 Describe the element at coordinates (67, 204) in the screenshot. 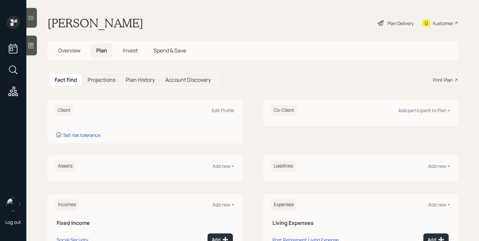

I see `h6: Incomes` at that location.